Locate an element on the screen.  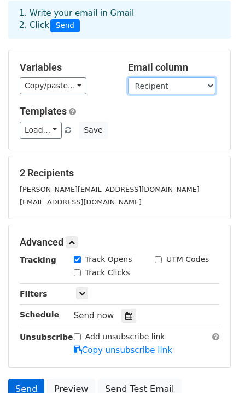
span: Send is located at coordinates (65, 26).